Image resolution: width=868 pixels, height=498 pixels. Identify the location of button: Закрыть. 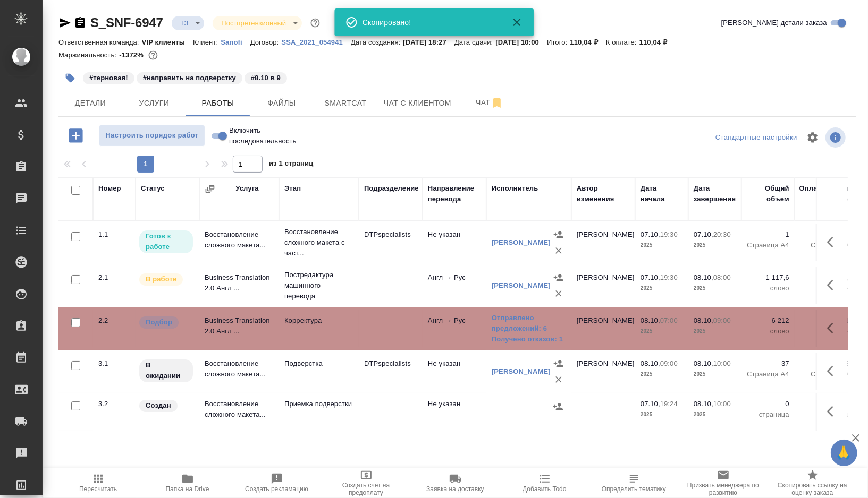
(517, 22).